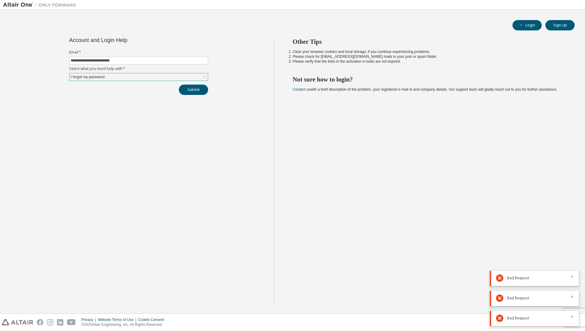 This screenshot has height=331, width=585. What do you see at coordinates (153, 320) in the screenshot?
I see `div: Cookie Consent` at bounding box center [153, 320].